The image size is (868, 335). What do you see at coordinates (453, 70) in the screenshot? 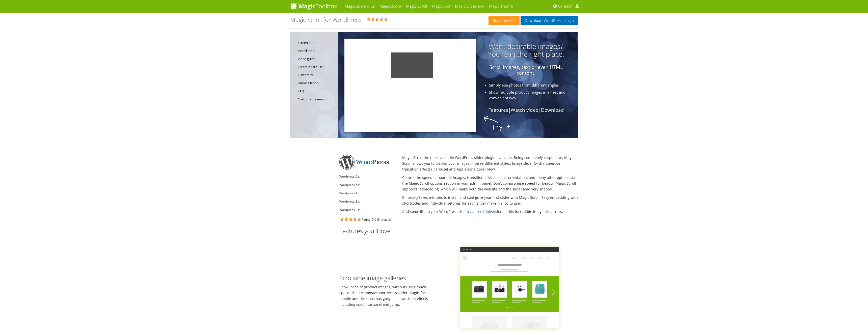
I see `p: Scroll images, text or even HTML content.` at bounding box center [453, 70].